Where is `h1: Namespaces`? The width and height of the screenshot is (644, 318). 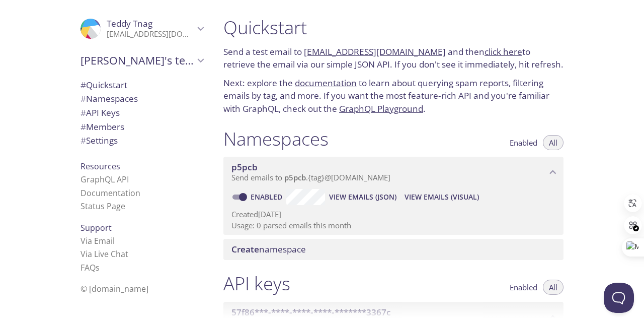
h1: Namespaces is located at coordinates (276, 138).